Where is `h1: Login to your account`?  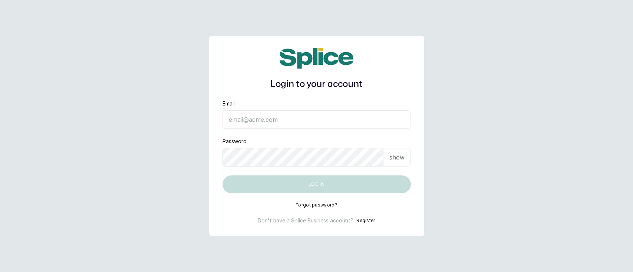 h1: Login to your account is located at coordinates (316, 84).